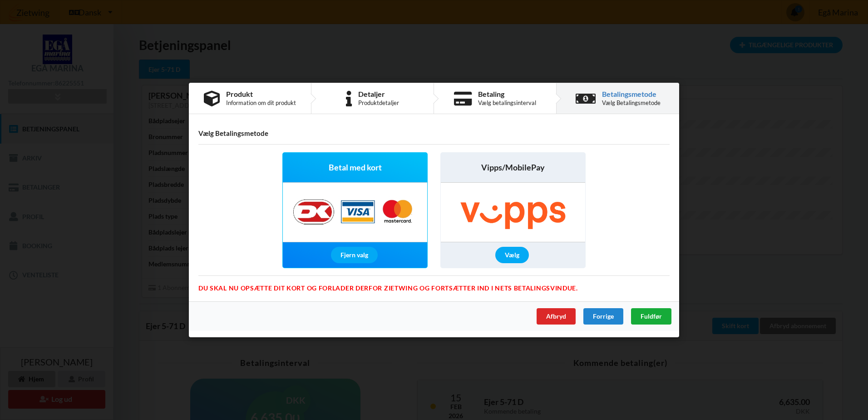  Describe the element at coordinates (434, 280) in the screenshot. I see `div: Du skal nu opsætte dit kort og forlader derfor Zietwing og fortsætter ind i Nets betalingsvindue.` at that location.